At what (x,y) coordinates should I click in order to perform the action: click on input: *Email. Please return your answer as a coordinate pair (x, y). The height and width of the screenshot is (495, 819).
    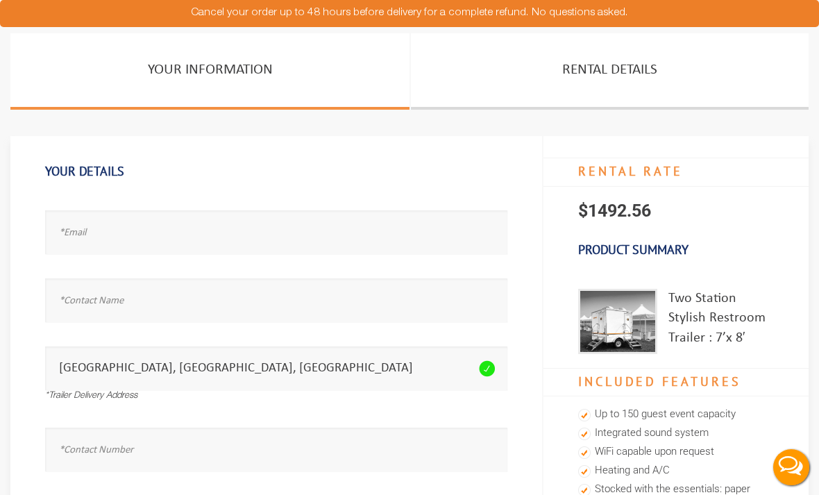
    Looking at the image, I should click on (276, 232).